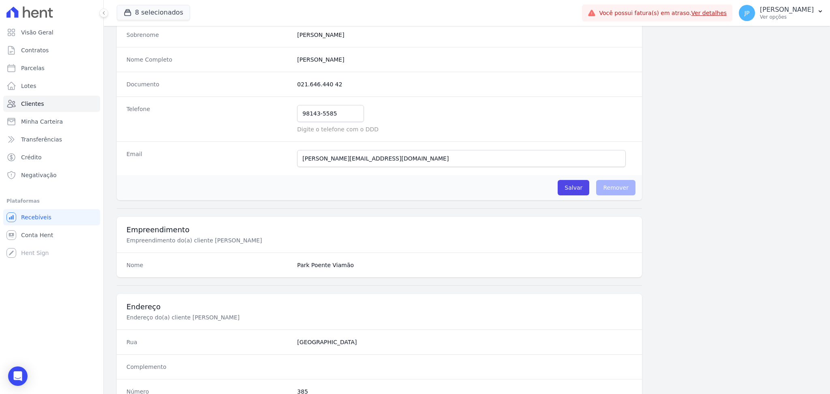 The height and width of the screenshot is (394, 830). I want to click on span: Lotes, so click(29, 86).